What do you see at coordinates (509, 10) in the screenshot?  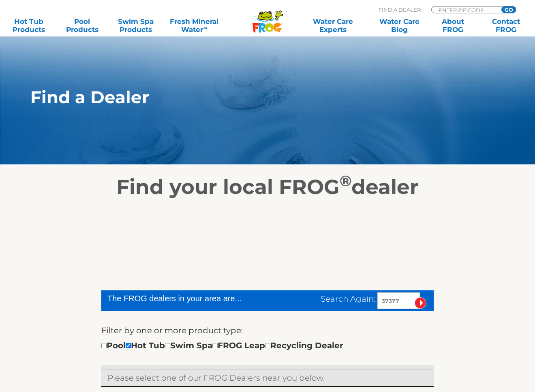 I see `input: GO` at bounding box center [509, 10].